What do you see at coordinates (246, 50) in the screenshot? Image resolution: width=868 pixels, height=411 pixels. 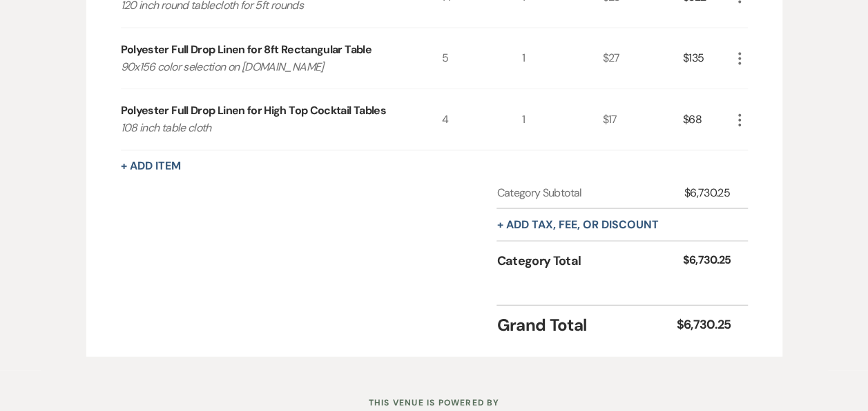 I see `div: Polyester Full Drop Linen for 8ft Rectangular Table` at bounding box center [246, 50].